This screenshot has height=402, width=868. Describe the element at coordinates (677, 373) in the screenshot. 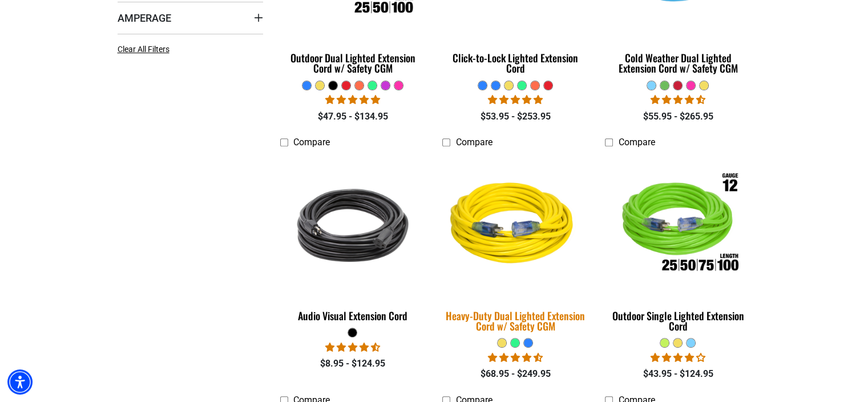

I see `div: $43.95 - $124.95` at that location.